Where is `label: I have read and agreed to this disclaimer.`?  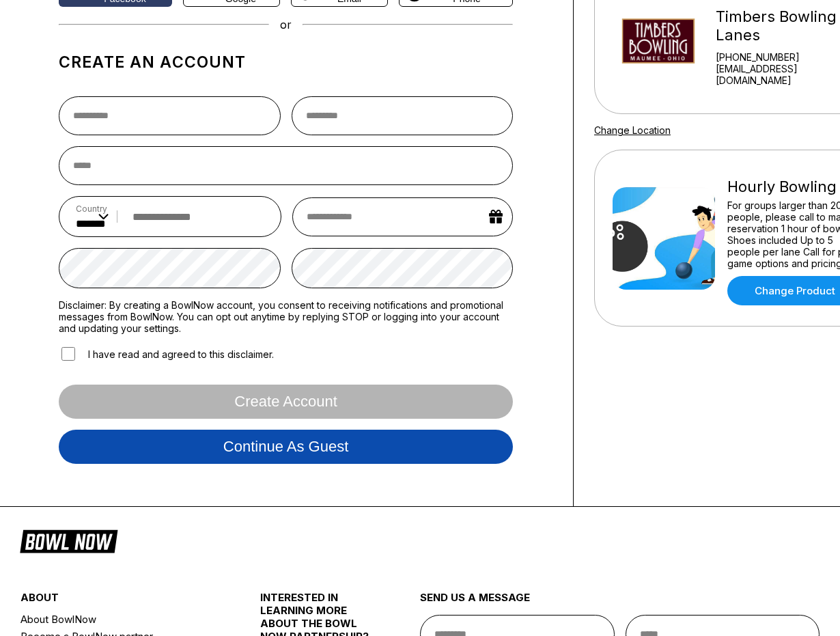
label: I have read and agreed to this disclaimer. is located at coordinates (166, 354).